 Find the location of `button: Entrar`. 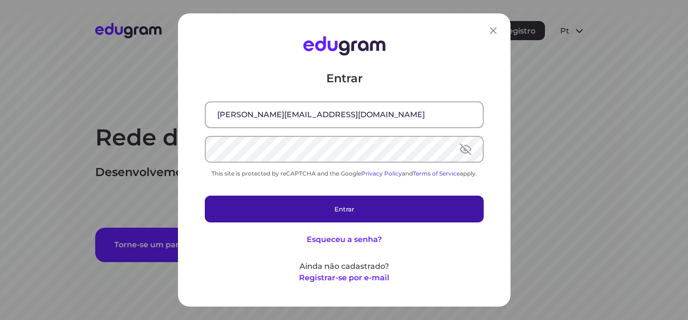

button: Entrar is located at coordinates (344, 209).